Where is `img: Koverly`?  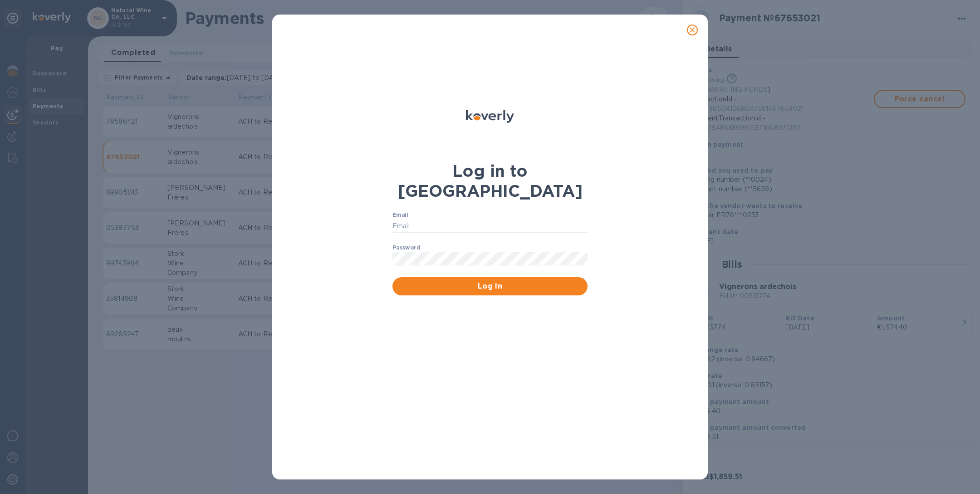
img: Koverly is located at coordinates (490, 116).